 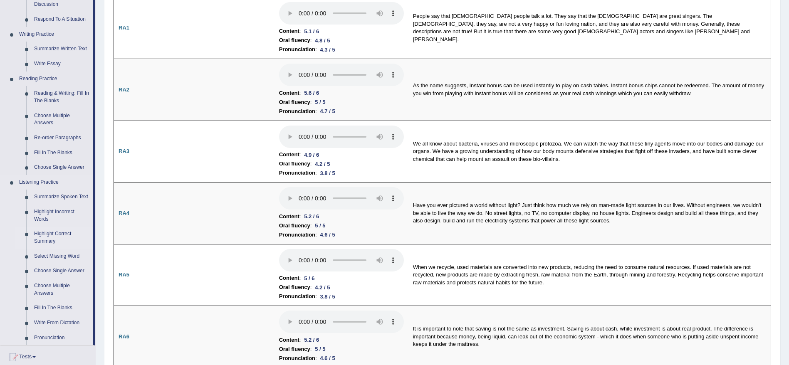 What do you see at coordinates (124, 275) in the screenshot?
I see `b: RA5` at bounding box center [124, 275].